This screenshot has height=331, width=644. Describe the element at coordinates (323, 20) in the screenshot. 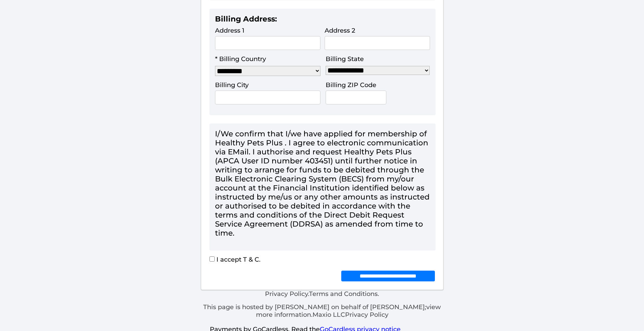

I see `h2: Billing Address:` at that location.